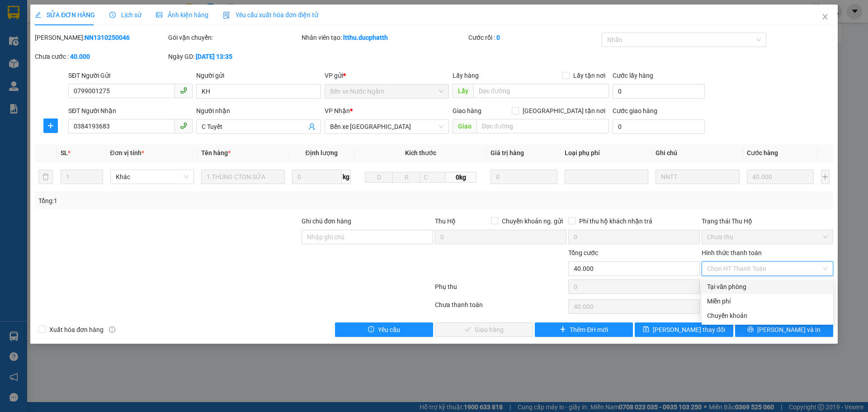 Image resolution: width=868 pixels, height=412 pixels. Describe the element at coordinates (227, 15) in the screenshot. I see `img: icon` at that location.